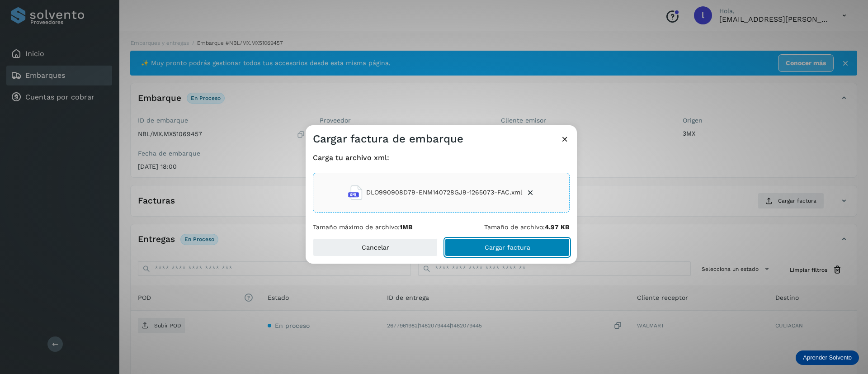  Describe the element at coordinates (375, 248) in the screenshot. I see `span: Cancelar` at that location.